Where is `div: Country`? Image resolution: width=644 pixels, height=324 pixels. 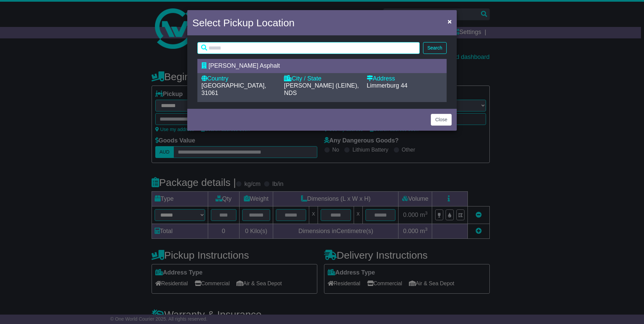 div: Country is located at coordinates (239, 79).